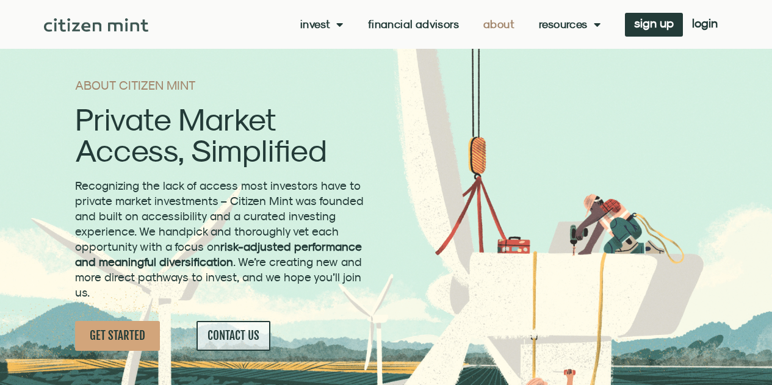 This screenshot has height=385, width=772. What do you see at coordinates (221, 135) in the screenshot?
I see `h2: Private Market Access, Simplified` at bounding box center [221, 135].